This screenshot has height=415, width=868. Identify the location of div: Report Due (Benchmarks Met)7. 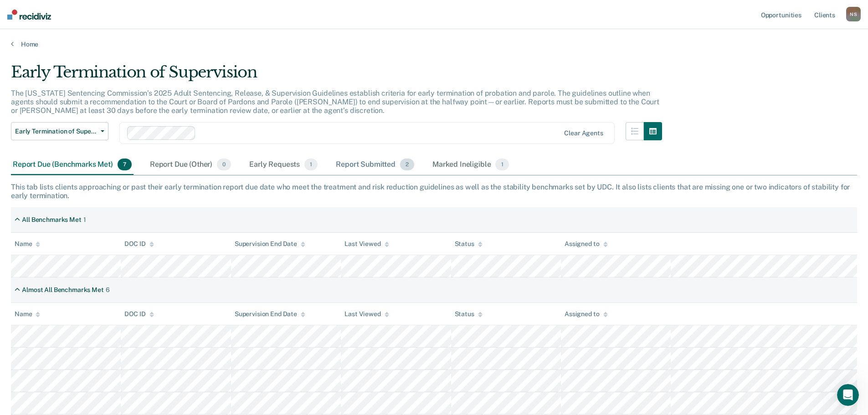
(72, 165).